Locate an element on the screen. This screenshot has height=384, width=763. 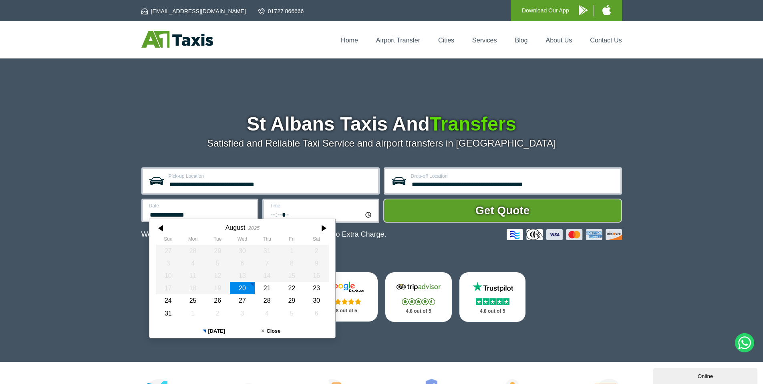
div: 23 August 2025 is located at coordinates (317, 288).